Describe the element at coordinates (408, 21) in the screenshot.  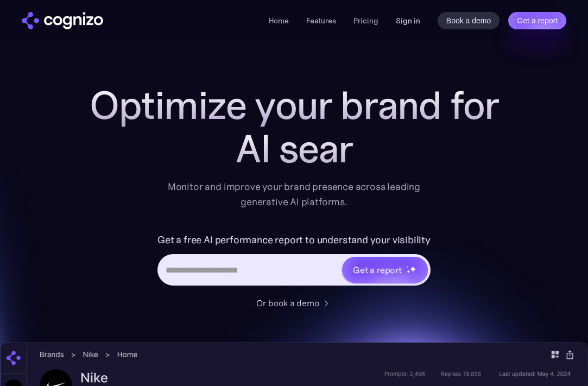
I see `a: Sign in` at that location.